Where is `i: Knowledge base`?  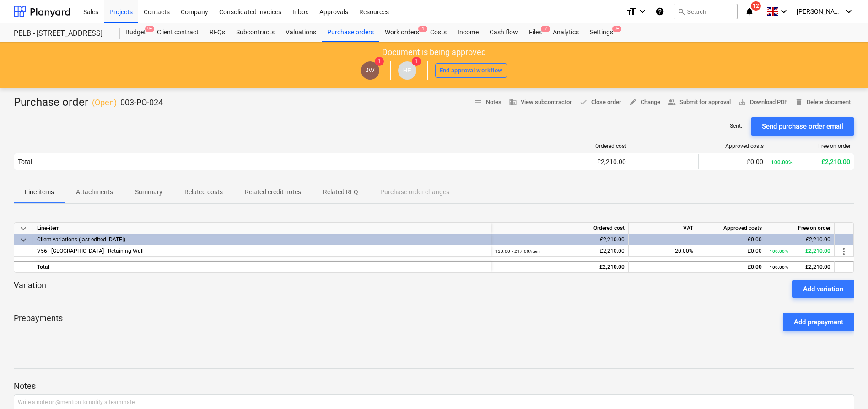 i: Knowledge base is located at coordinates (660, 12).